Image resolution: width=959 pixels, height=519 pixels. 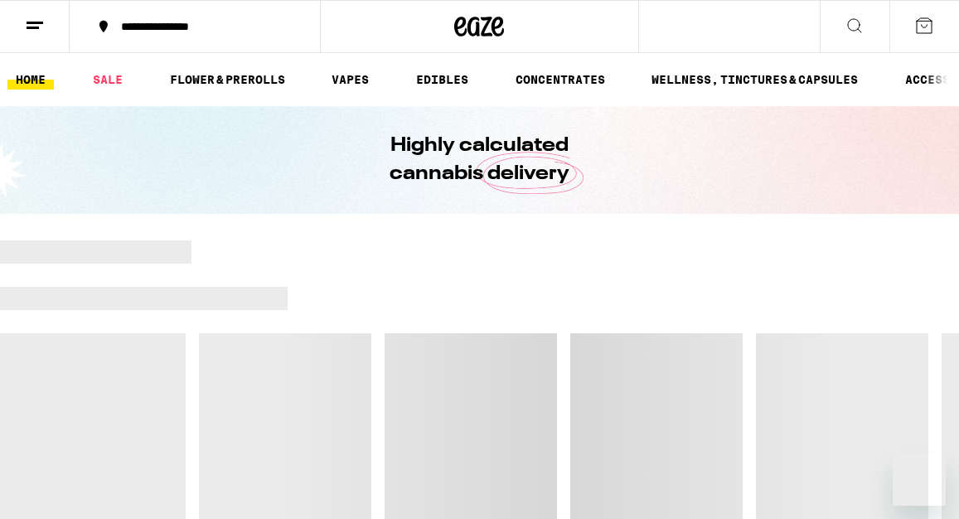 What do you see at coordinates (480, 160) in the screenshot?
I see `h1: Highly calculated cannabis delivery` at bounding box center [480, 160].